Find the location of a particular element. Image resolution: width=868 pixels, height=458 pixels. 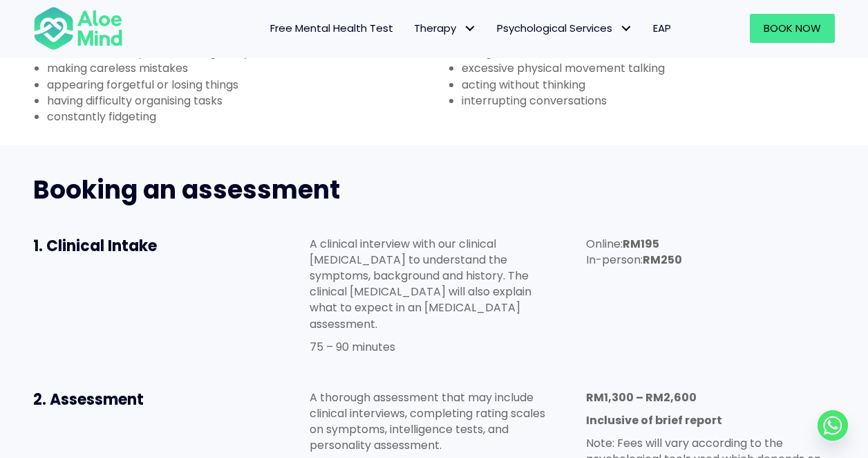

li: appearing forgetful or losing things is located at coordinates (241, 85).